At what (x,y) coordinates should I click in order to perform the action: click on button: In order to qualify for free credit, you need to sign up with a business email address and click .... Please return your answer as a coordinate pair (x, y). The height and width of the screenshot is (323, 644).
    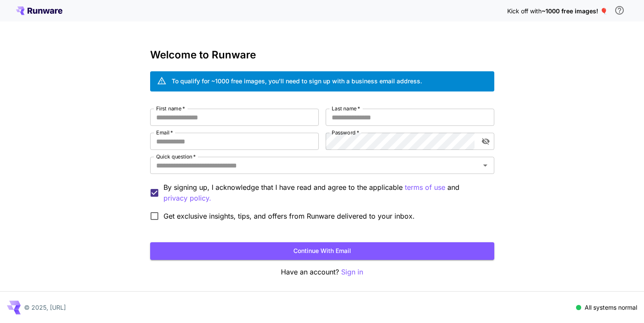
    Looking at the image, I should click on (620, 10).